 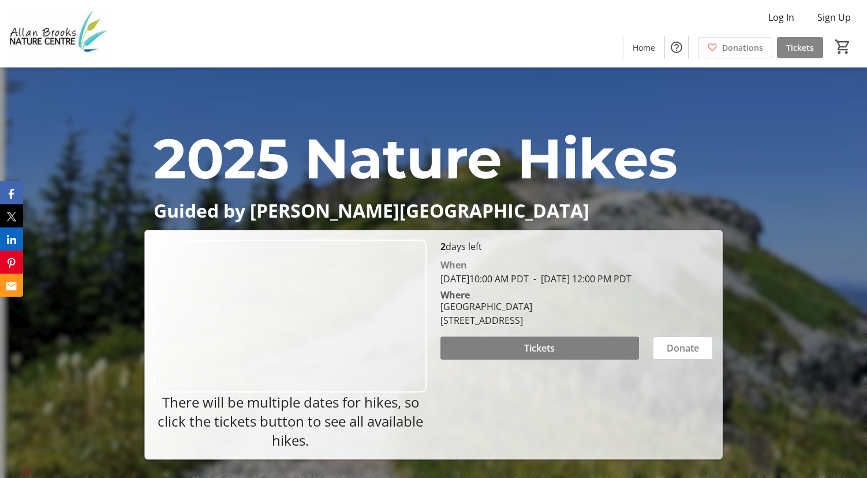 I want to click on span: 2025 Nature Hikes, so click(x=416, y=158).